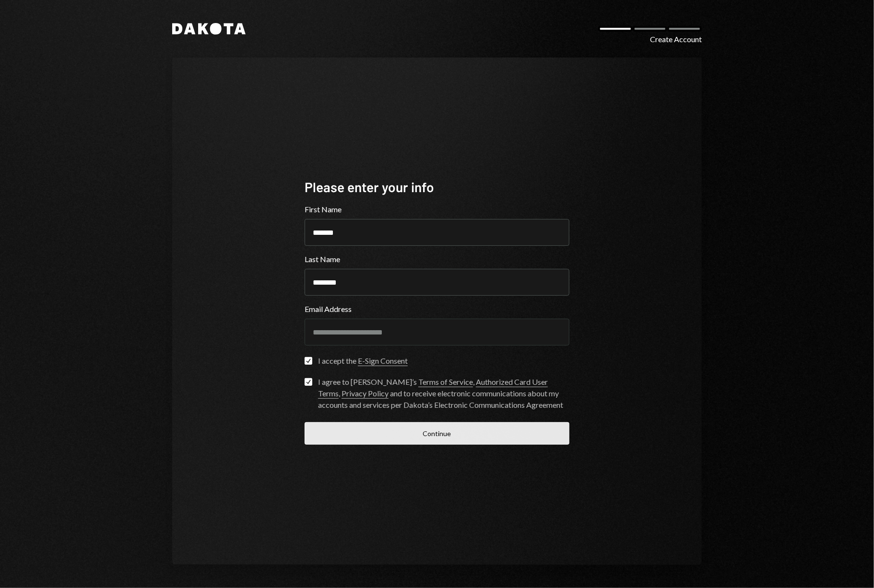  I want to click on label: Last Name, so click(437, 259).